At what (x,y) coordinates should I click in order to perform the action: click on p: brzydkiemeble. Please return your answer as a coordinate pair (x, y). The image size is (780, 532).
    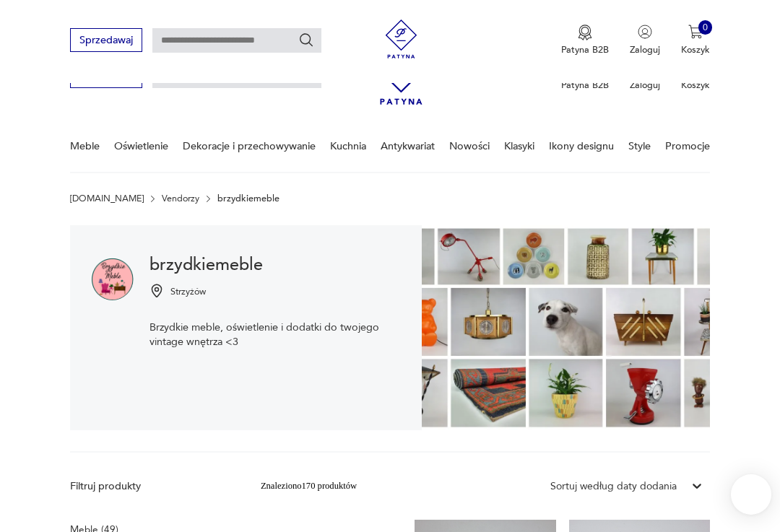
    Looking at the image, I should click on (249, 199).